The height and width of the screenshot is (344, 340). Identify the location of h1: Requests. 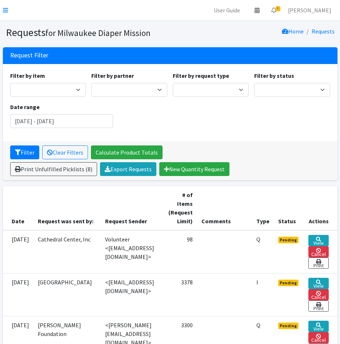
(87, 32).